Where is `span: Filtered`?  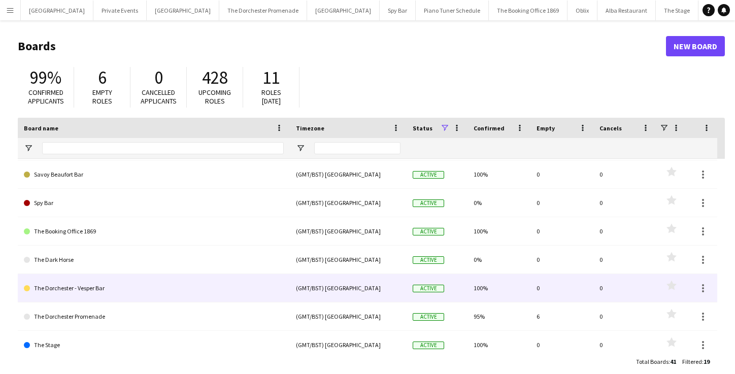 span: Filtered is located at coordinates (692, 361).